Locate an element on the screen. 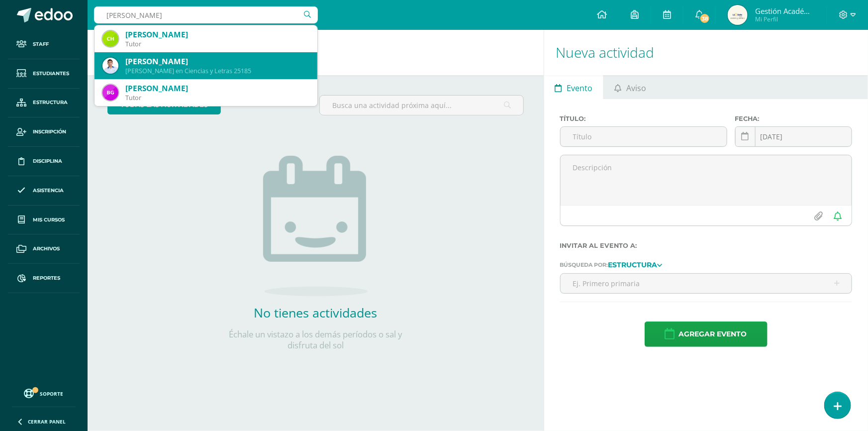 This screenshot has width=868, height=431. span: Mi Perfil is located at coordinates (785, 19).